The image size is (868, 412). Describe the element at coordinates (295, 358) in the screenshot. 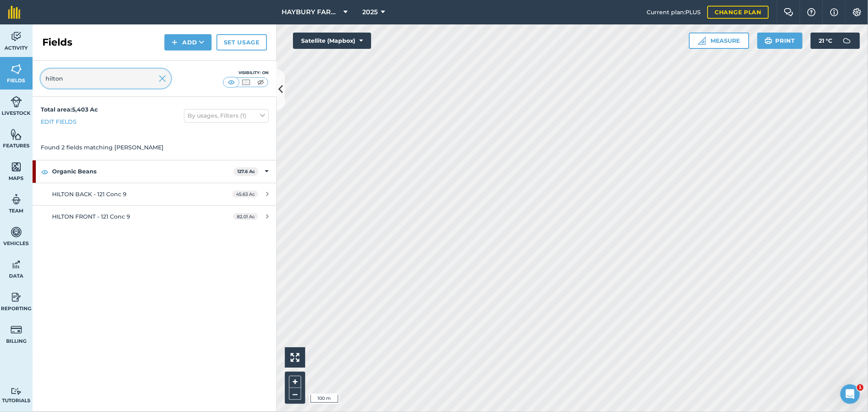

I see `img: Four arrows, one pointing top left, one top right, one bottom right and the last bottom left` at that location.